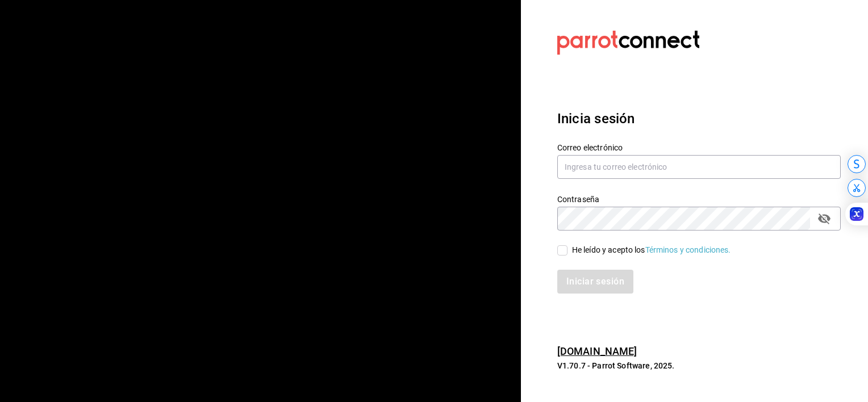  What do you see at coordinates (824, 219) in the screenshot?
I see `button: passwordField` at bounding box center [824, 219].